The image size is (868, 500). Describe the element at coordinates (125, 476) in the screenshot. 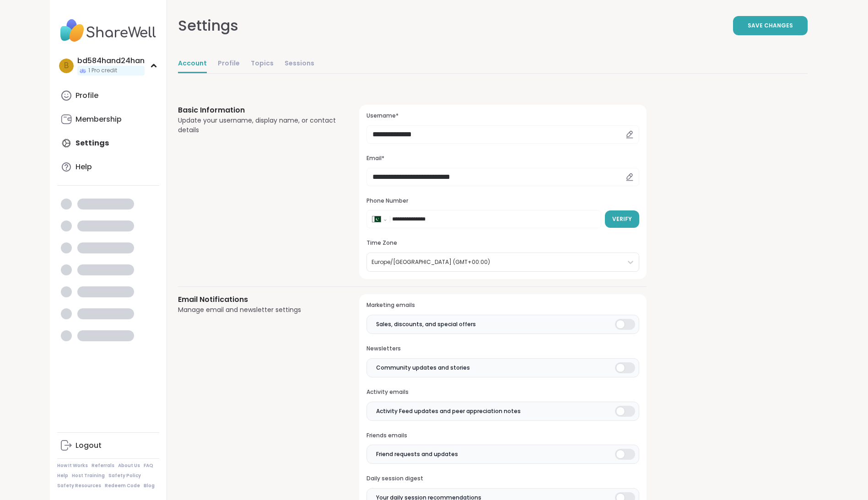

I see `a: Safety Policy` at that location.